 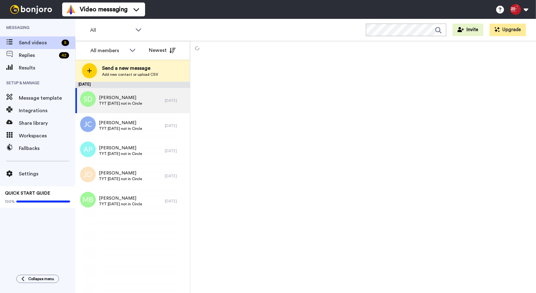 I want to click on button: Collapse menu, so click(x=38, y=279).